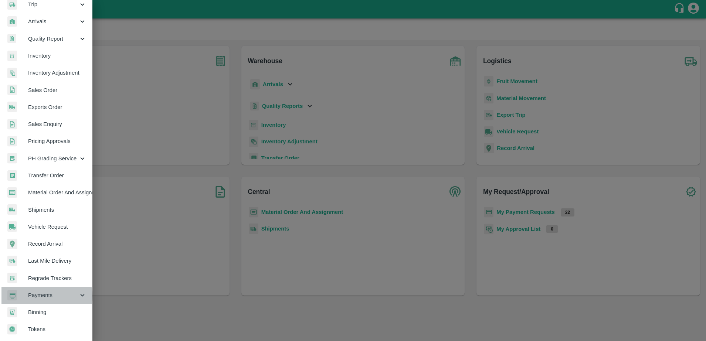 Image resolution: width=706 pixels, height=341 pixels. Describe the element at coordinates (12, 244) in the screenshot. I see `img: recordArrival` at that location.